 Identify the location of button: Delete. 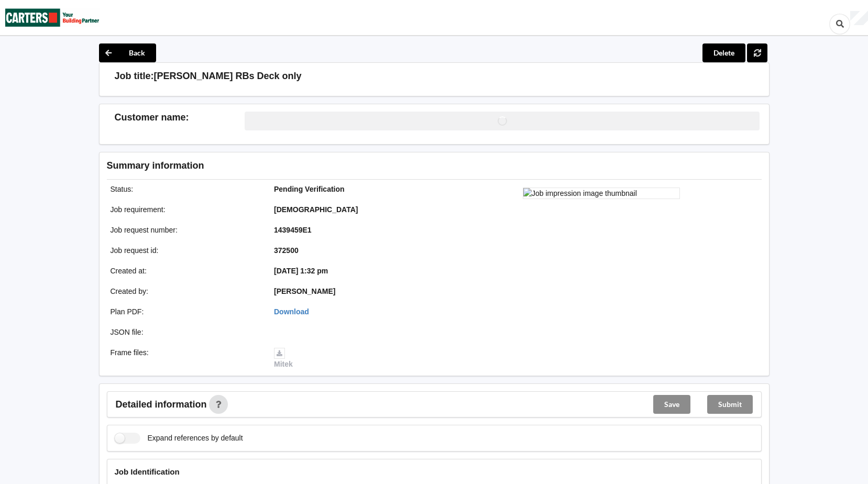
(723, 53).